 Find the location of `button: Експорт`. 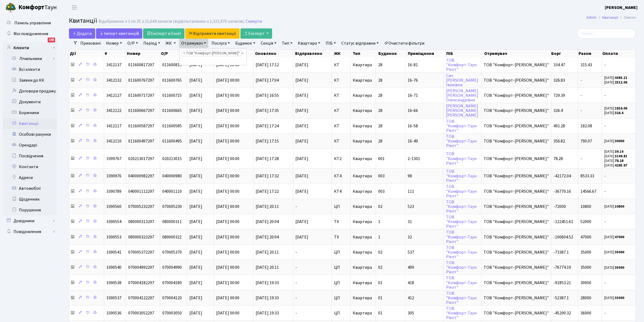

button: Експорт is located at coordinates (256, 34).